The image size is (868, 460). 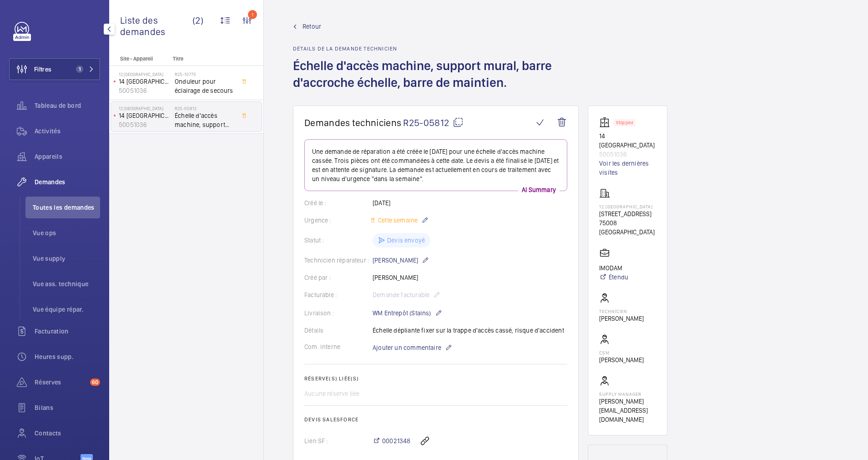 What do you see at coordinates (156, 26) in the screenshot?
I see `span: Liste des demandes` at bounding box center [156, 26].